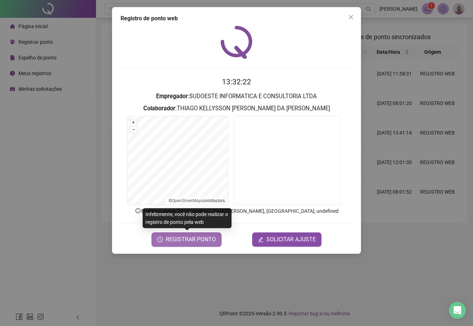 Image resolution: width=473 pixels, height=326 pixels. Describe the element at coordinates (197, 201) in the screenshot. I see `li: © contributors.` at that location.